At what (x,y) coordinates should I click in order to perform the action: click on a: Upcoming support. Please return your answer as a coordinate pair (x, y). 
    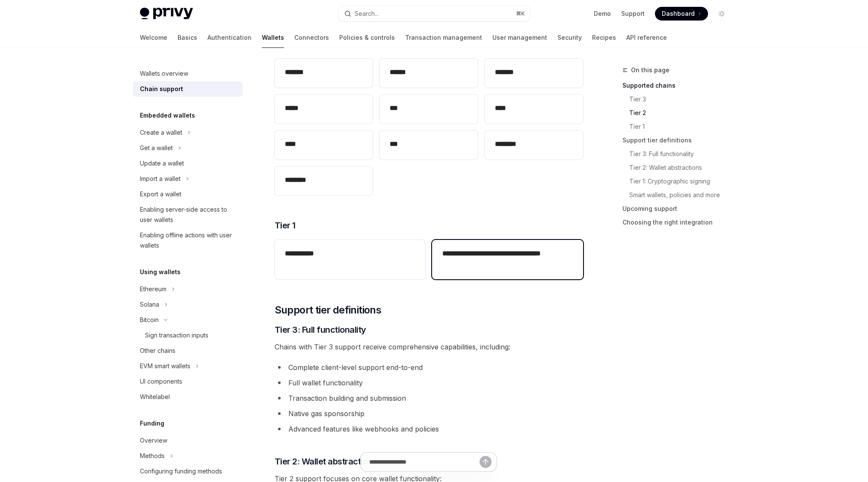
    Looking at the image, I should click on (679, 209).